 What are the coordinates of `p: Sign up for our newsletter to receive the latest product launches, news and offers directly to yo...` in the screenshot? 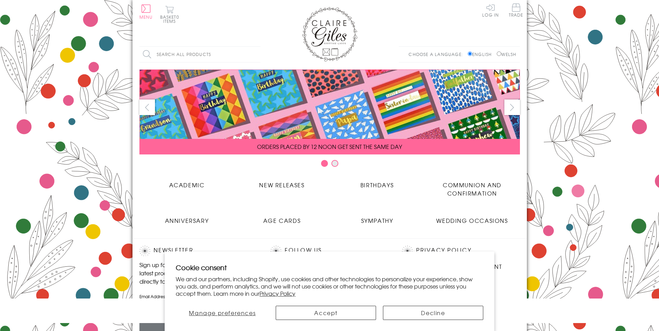 It's located at (198, 273).